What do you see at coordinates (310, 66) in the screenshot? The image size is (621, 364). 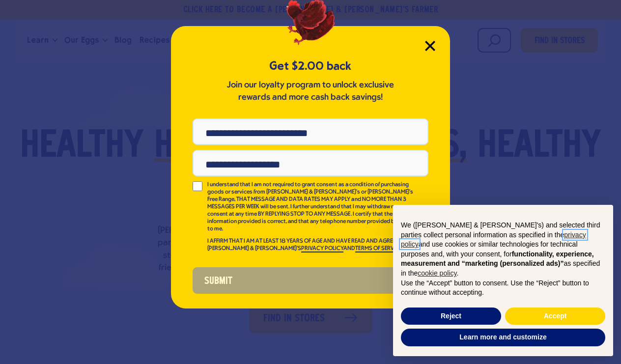 I see `h5: Get $2.00 back` at bounding box center [310, 66].